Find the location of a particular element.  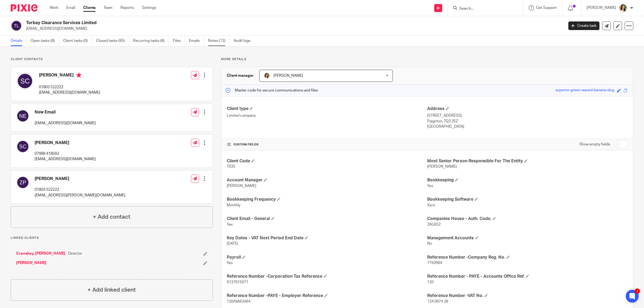

label: Show empty fields is located at coordinates (595, 144).